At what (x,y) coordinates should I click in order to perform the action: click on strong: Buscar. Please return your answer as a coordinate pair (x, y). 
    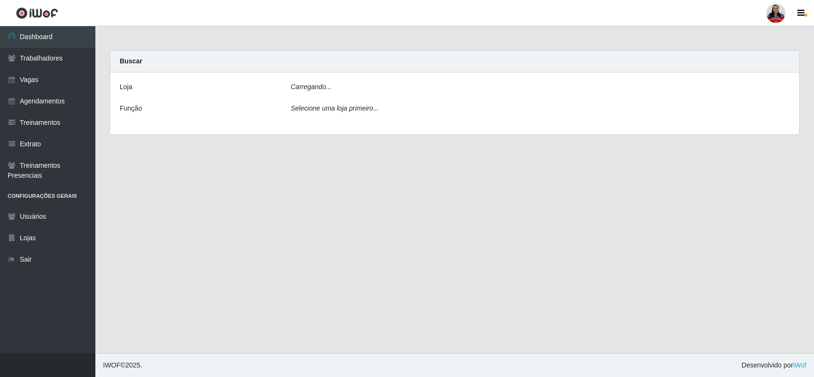
    Looking at the image, I should click on (131, 61).